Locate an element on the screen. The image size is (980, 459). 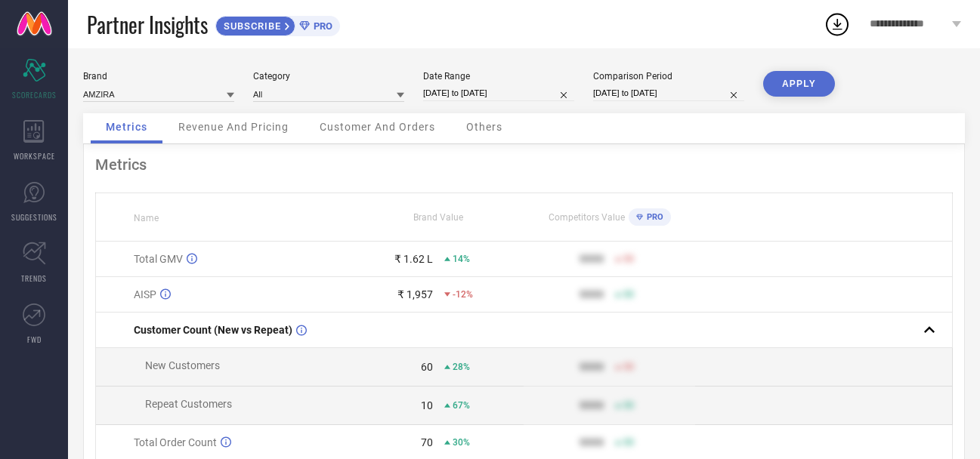
div: Category is located at coordinates (328, 76).